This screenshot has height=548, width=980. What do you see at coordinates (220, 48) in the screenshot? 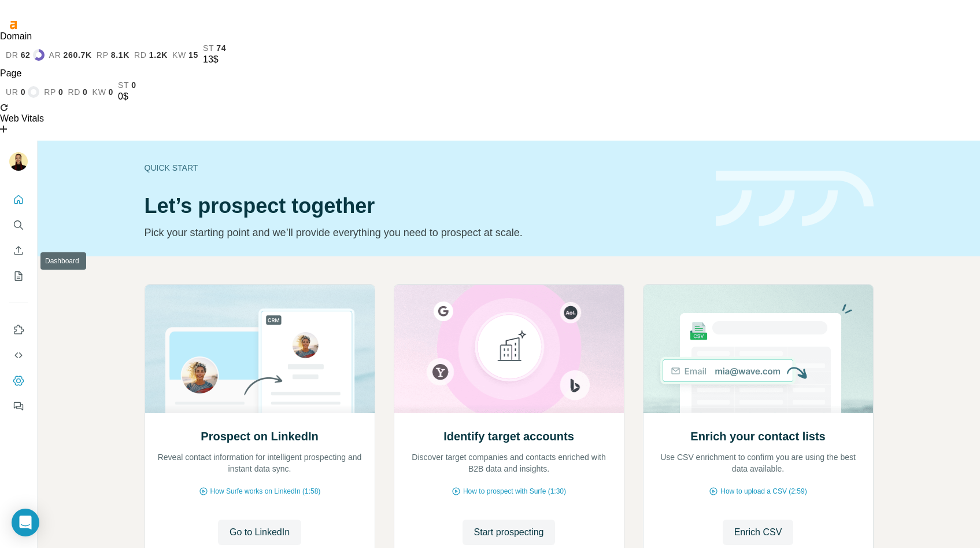
I see `span: 74` at bounding box center [220, 48].